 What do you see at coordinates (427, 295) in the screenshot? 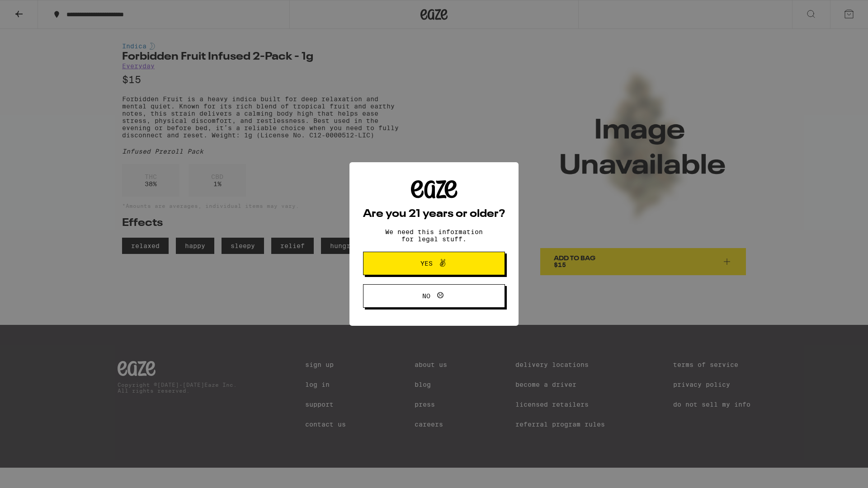
I see `span: No` at bounding box center [427, 295].